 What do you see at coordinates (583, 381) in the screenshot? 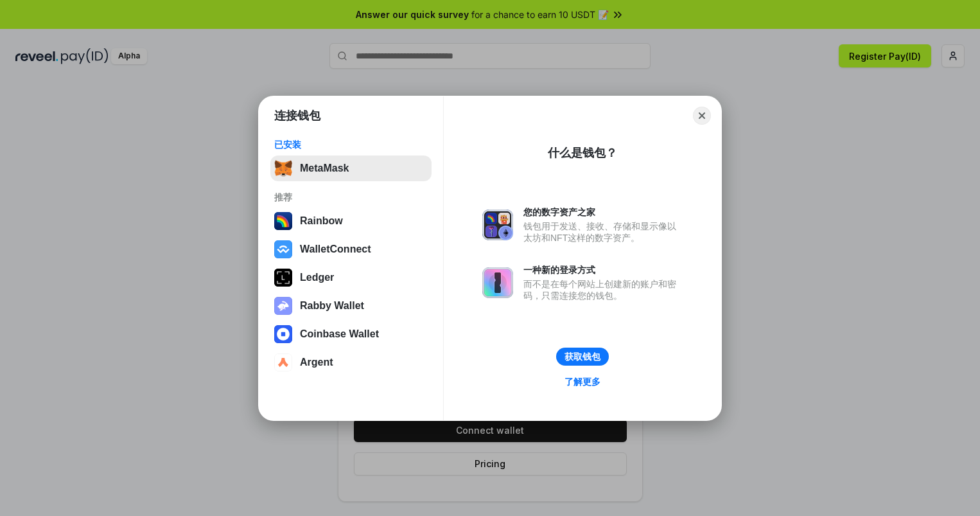
I see `div: 了解更多` at bounding box center [583, 381].